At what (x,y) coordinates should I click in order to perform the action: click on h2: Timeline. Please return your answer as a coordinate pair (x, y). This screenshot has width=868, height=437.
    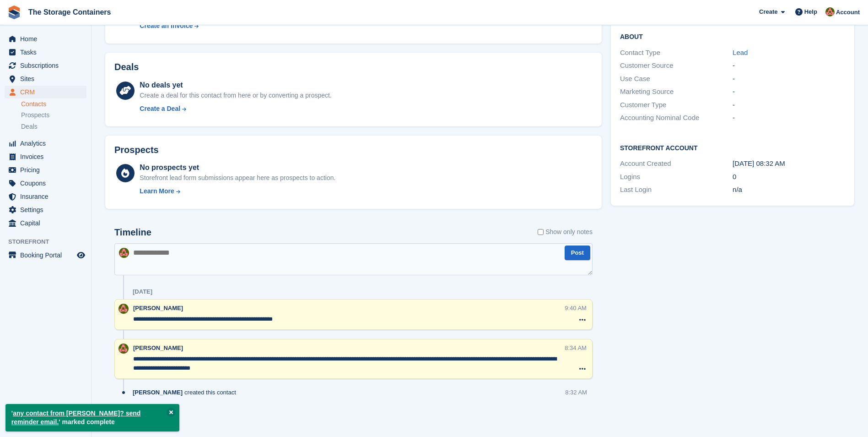
    Looking at the image, I should click on (133, 232).